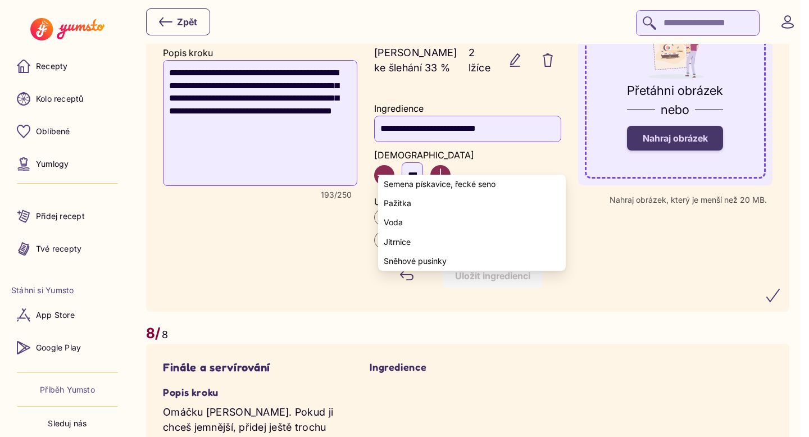 This screenshot has width=809, height=437. What do you see at coordinates (58, 348) in the screenshot?
I see `p: Google Play` at bounding box center [58, 348].